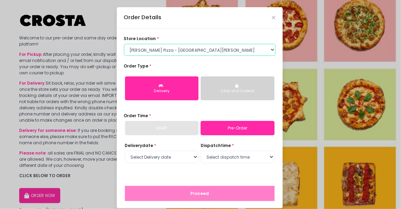  I want to click on span: store location, so click(140, 38).